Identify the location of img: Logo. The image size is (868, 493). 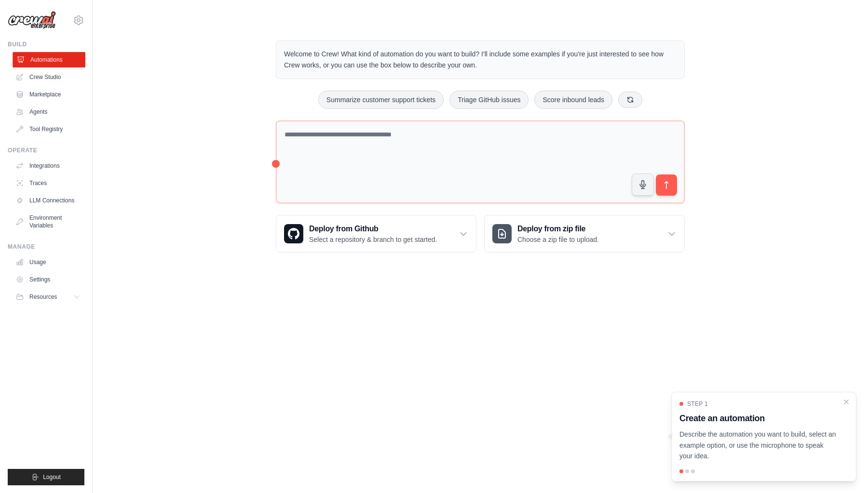
(32, 20).